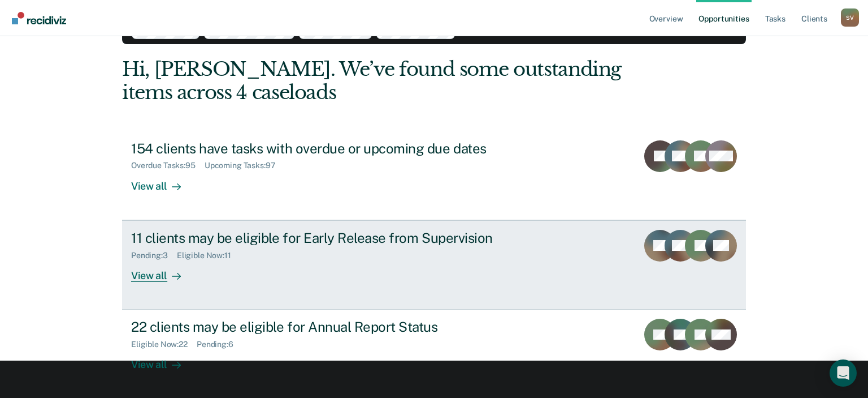  I want to click on div: Pending : 6, so click(219, 344).